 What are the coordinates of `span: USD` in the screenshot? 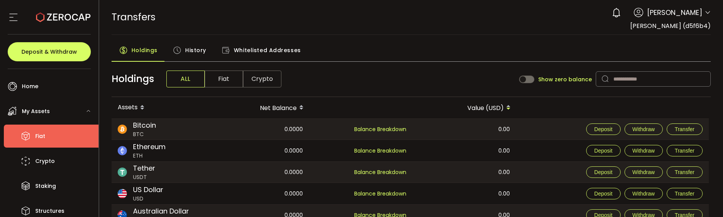 It's located at (148, 199).